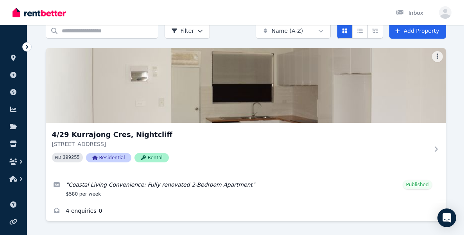 This screenshot has height=235, width=464. Describe the element at coordinates (410, 13) in the screenshot. I see `div: Inbox` at that location.